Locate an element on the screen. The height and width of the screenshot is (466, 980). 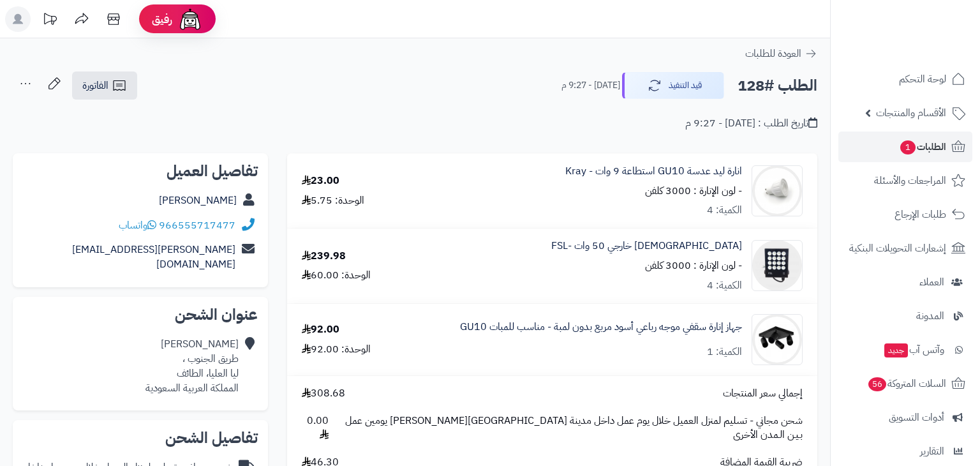
h2: الطلب #128 is located at coordinates (777, 86).